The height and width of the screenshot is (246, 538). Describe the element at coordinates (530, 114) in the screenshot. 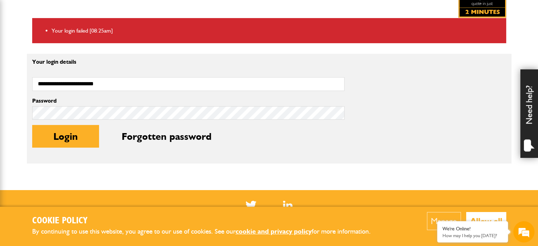

I see `div: Need help?` at that location.